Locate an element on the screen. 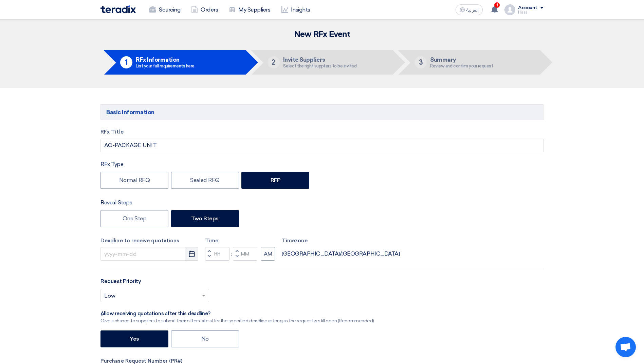  img: profile_test.png is located at coordinates (510, 10).